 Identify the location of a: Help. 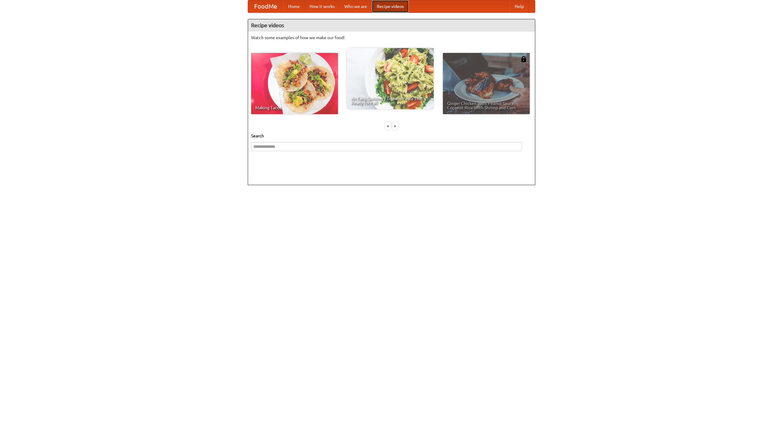
(519, 6).